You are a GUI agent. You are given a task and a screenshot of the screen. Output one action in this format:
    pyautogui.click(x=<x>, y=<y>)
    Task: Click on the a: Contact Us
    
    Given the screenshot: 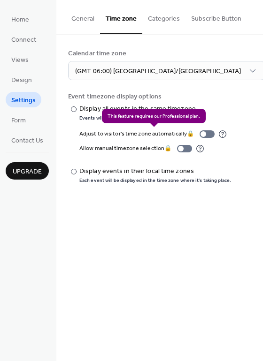 What is the action you would take?
    pyautogui.click(x=27, y=140)
    